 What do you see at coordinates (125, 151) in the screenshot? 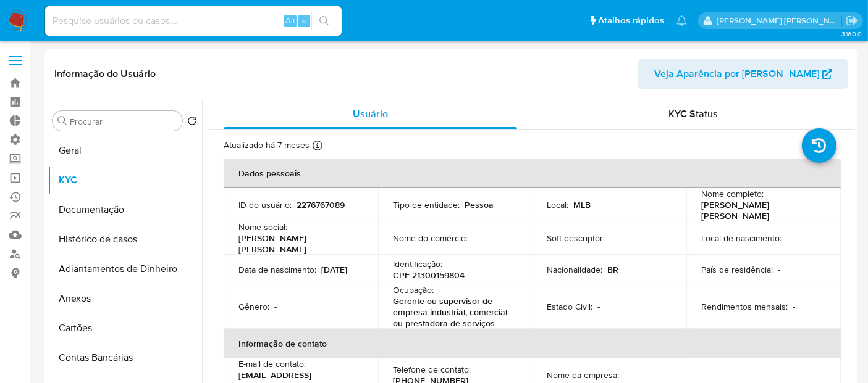
I see `button: Geral` at bounding box center [125, 151].